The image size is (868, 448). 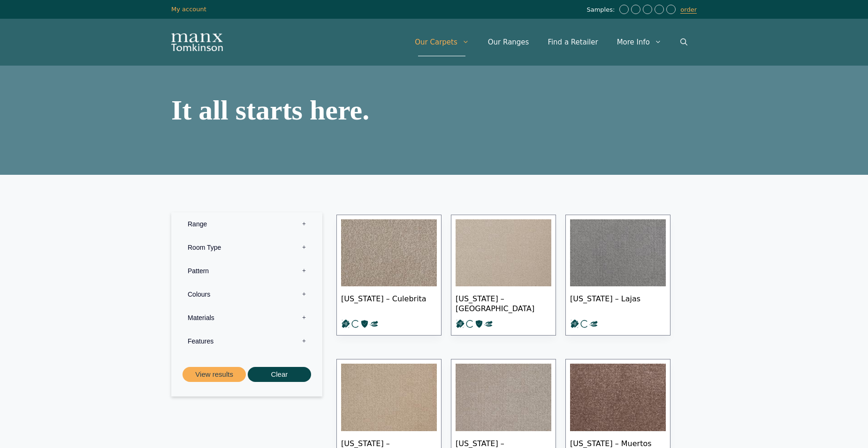 What do you see at coordinates (247, 318) in the screenshot?
I see `label: Materials` at bounding box center [247, 318].